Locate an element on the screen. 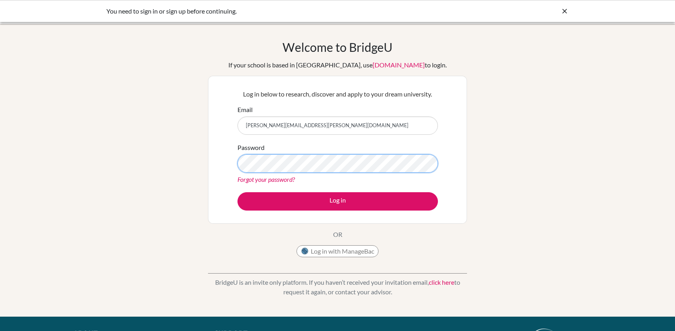  p: OR is located at coordinates (338, 234).